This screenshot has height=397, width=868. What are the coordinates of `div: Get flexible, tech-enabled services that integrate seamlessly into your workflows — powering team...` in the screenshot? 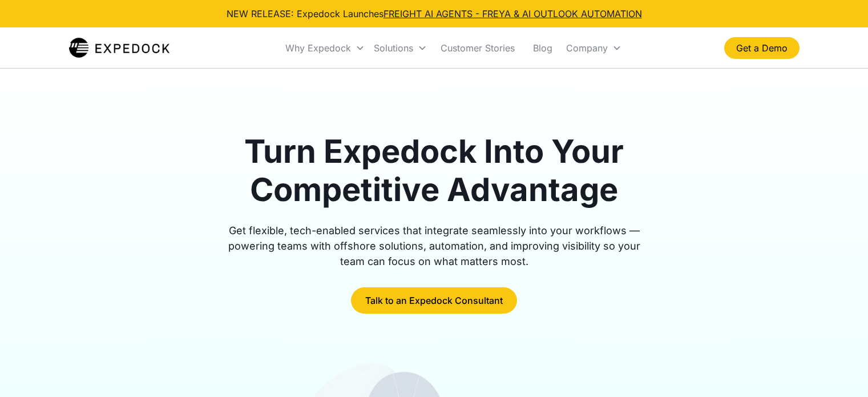 It's located at (434, 245).